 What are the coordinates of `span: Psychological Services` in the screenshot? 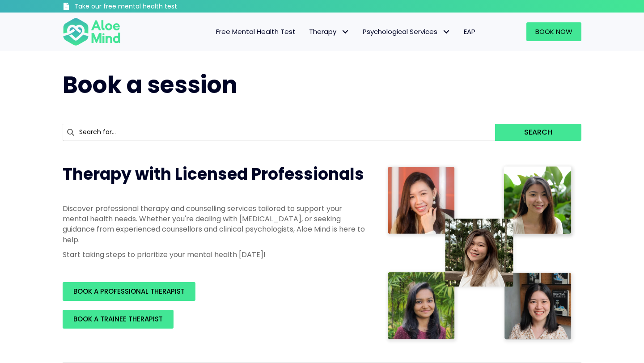 It's located at (406, 31).